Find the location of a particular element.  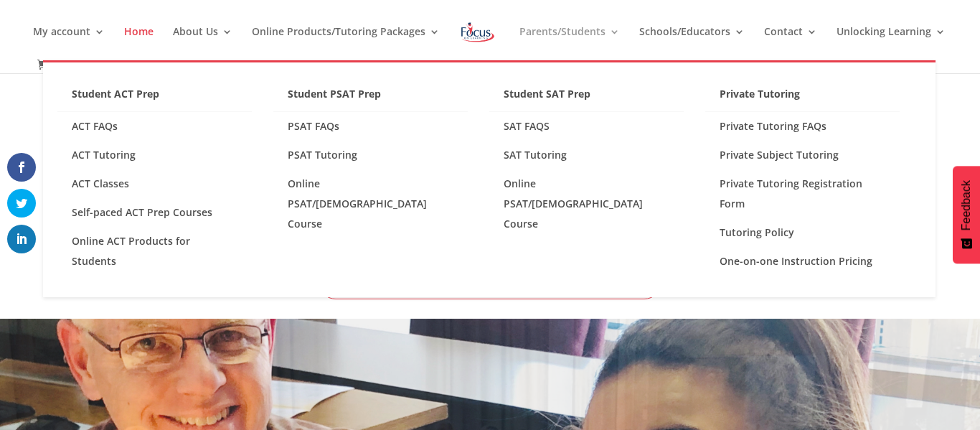

a: One-on-one Instruction Pricing is located at coordinates (802, 262).